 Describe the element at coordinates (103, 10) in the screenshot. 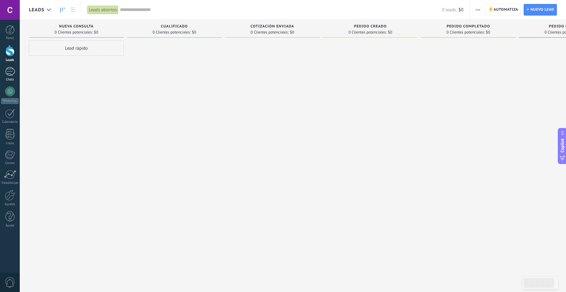

I see `div: Leads abiertos` at that location.